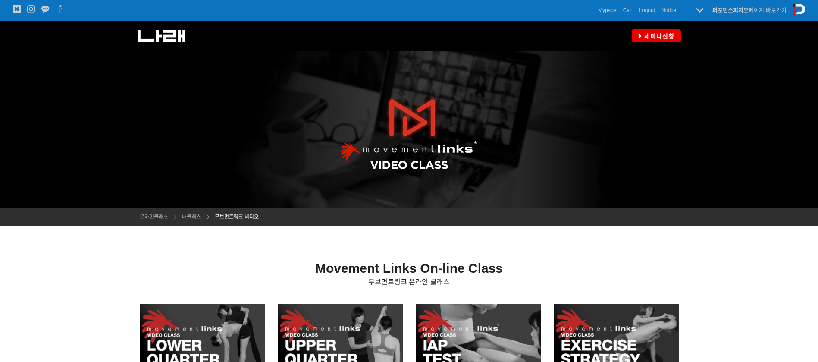 The width and height of the screenshot is (818, 362). Describe the element at coordinates (607, 10) in the screenshot. I see `a: Mypage` at that location.